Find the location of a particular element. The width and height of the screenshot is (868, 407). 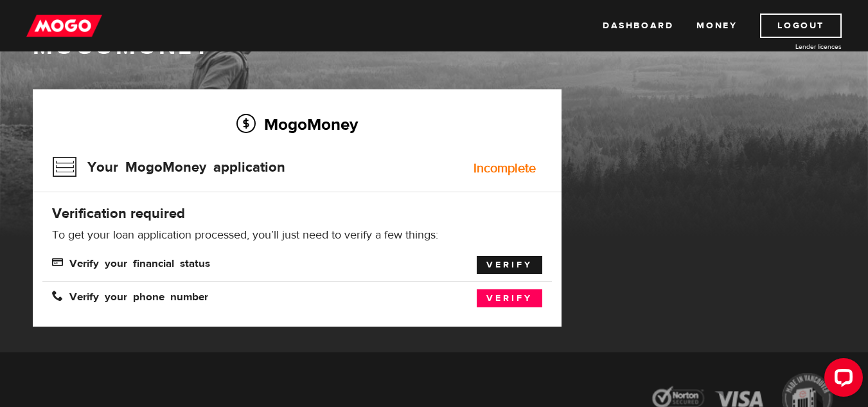

h1: MogoMoney is located at coordinates (434, 47).